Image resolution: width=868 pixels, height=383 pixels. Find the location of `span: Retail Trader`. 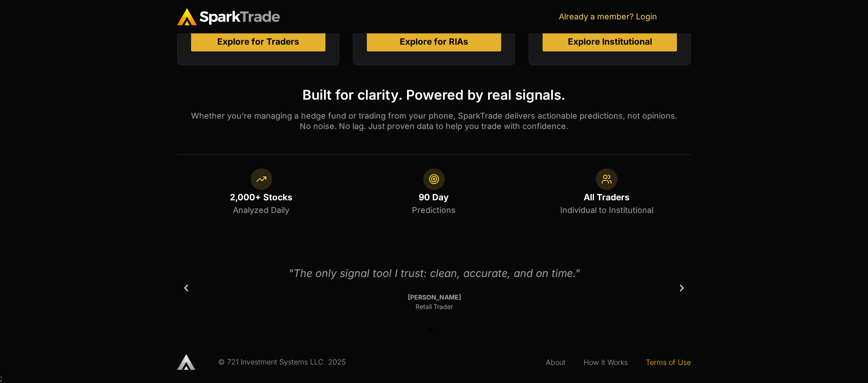

span: Retail Trader is located at coordinates (434, 306).